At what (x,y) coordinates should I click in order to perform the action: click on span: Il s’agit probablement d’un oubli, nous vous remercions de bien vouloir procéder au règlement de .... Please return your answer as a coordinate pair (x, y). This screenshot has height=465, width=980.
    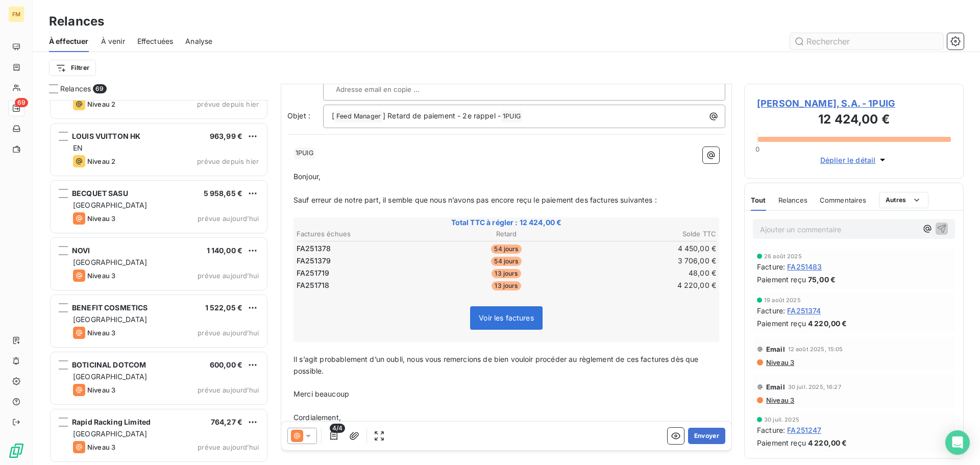
    Looking at the image, I should click on (497, 365).